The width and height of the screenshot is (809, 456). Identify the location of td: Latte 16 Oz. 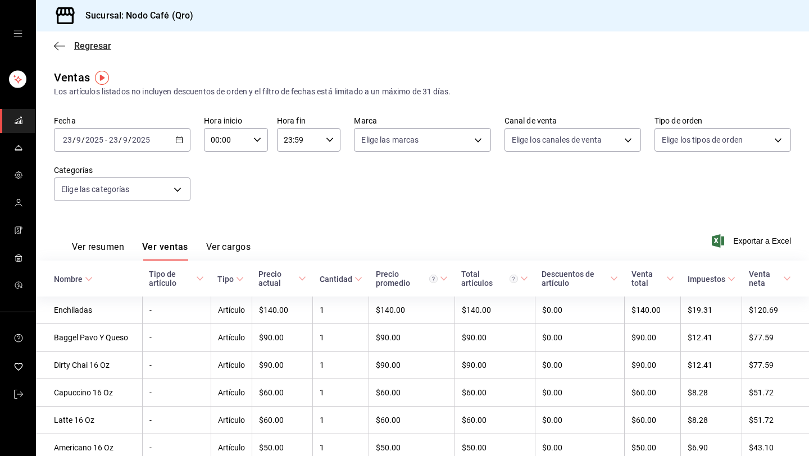
(89, 420).